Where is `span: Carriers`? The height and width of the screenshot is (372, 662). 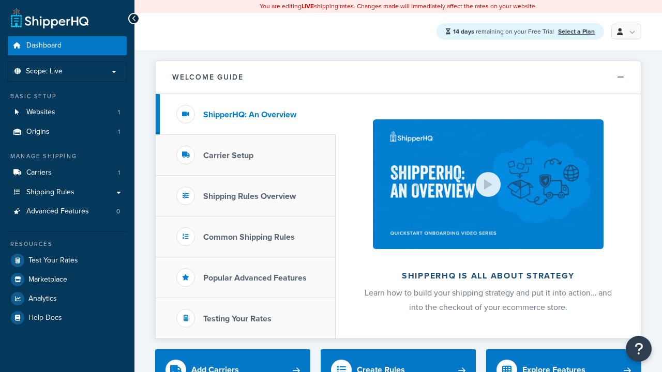 span: Carriers is located at coordinates (39, 173).